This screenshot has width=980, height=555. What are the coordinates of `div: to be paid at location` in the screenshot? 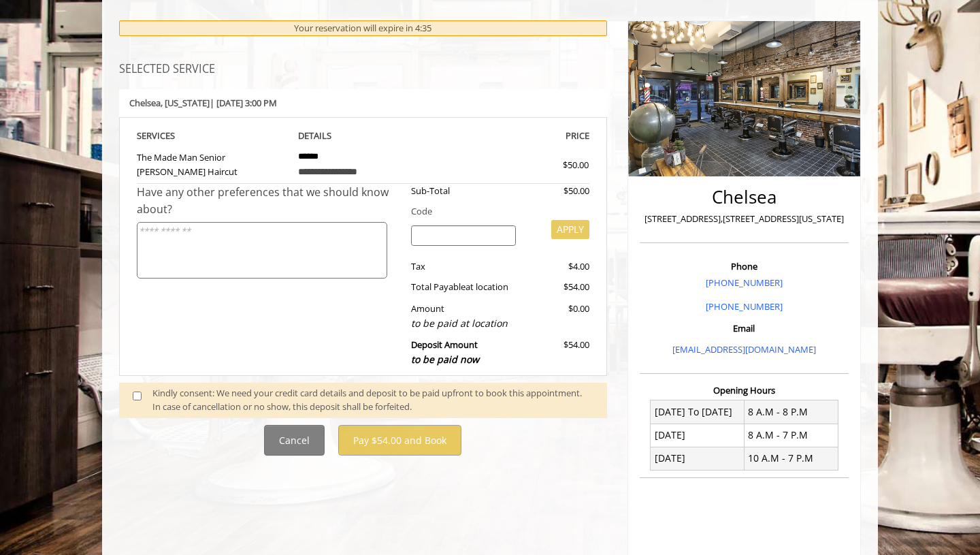 It's located at (463, 323).